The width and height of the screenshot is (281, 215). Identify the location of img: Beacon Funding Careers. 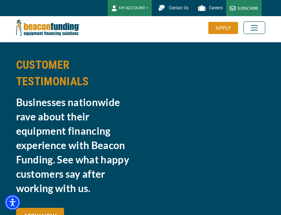
(202, 8).